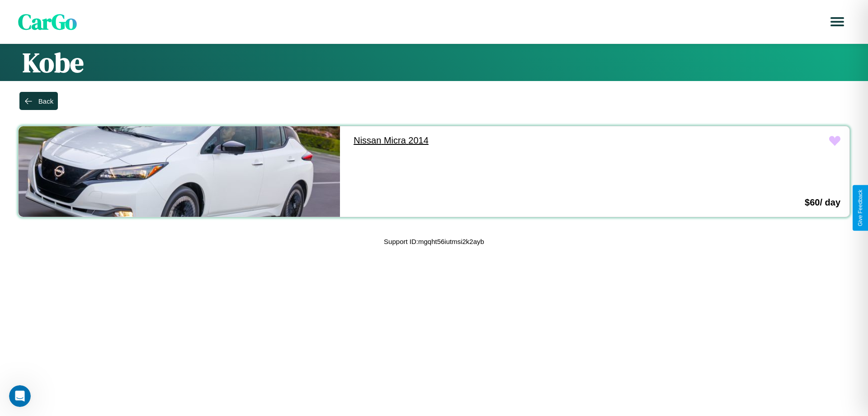  I want to click on span: CarGo, so click(47, 21).